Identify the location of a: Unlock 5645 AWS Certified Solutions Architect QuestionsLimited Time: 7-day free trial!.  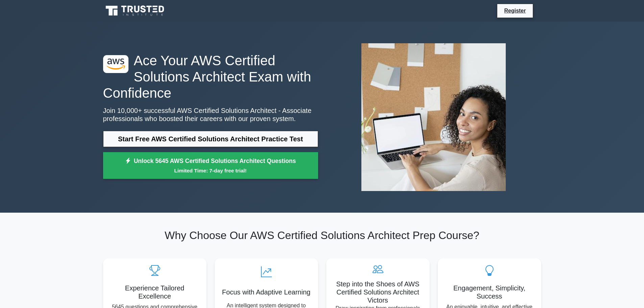
(211, 166).